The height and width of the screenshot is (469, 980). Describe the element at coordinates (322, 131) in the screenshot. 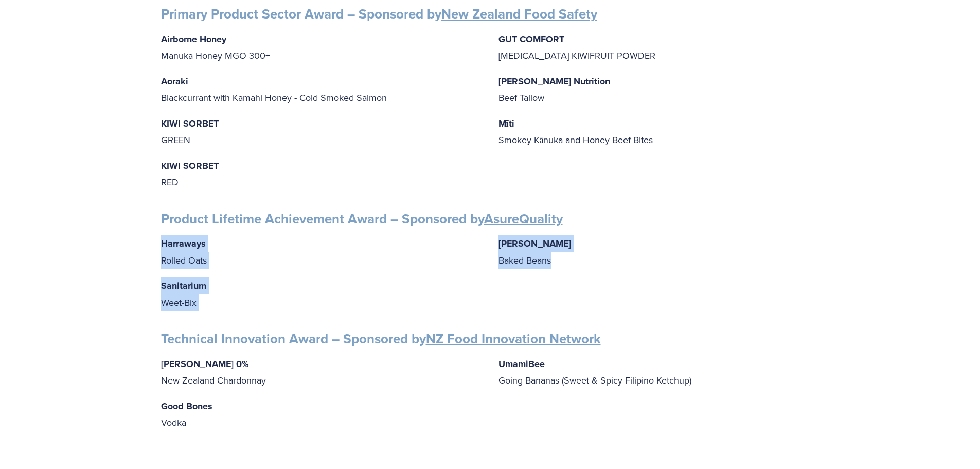

I see `p: GREEN` at that location.